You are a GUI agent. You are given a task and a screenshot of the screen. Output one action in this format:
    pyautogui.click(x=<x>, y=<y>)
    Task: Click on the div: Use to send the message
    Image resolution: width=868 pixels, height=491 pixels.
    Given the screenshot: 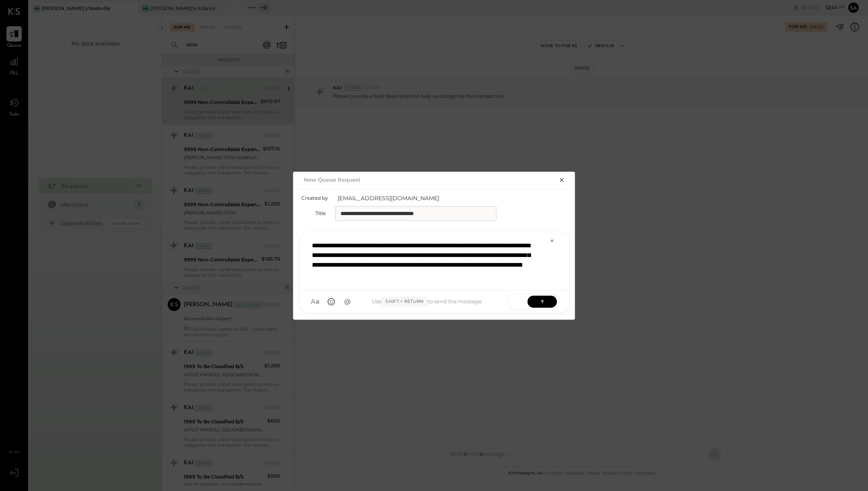 What is the action you would take?
    pyautogui.click(x=427, y=301)
    